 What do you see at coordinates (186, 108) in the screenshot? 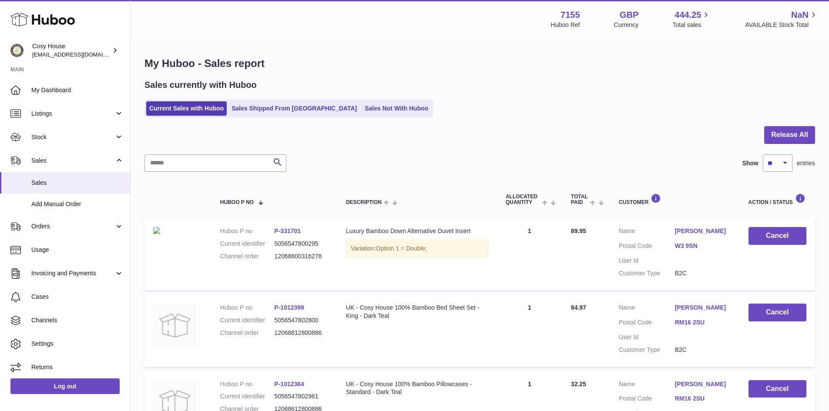
I see `a: Current Sales with Huboo` at bounding box center [186, 108].